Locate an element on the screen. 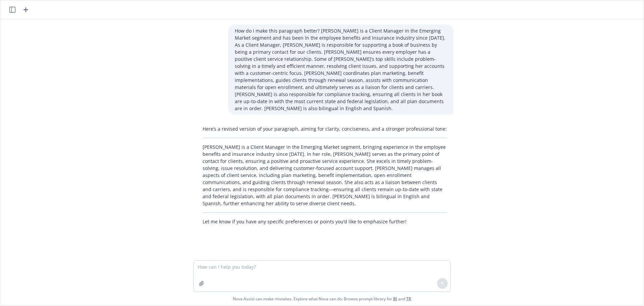 The image size is (644, 306). a: BI is located at coordinates (395, 298).